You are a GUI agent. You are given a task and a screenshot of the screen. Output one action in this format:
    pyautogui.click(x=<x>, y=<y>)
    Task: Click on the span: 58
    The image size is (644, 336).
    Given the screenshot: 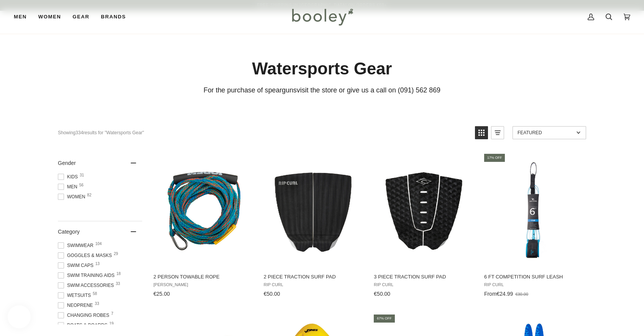 What is the action you would take?
    pyautogui.click(x=95, y=294)
    